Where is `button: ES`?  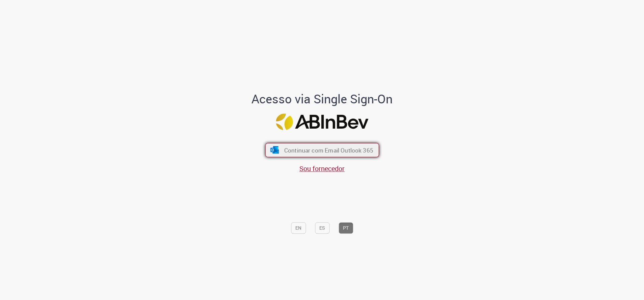 button: ES is located at coordinates (322, 228).